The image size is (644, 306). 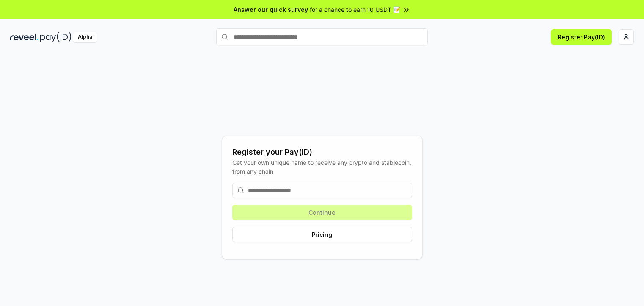 I want to click on span: for a chance to earn 10 USDT 📝, so click(x=355, y=9).